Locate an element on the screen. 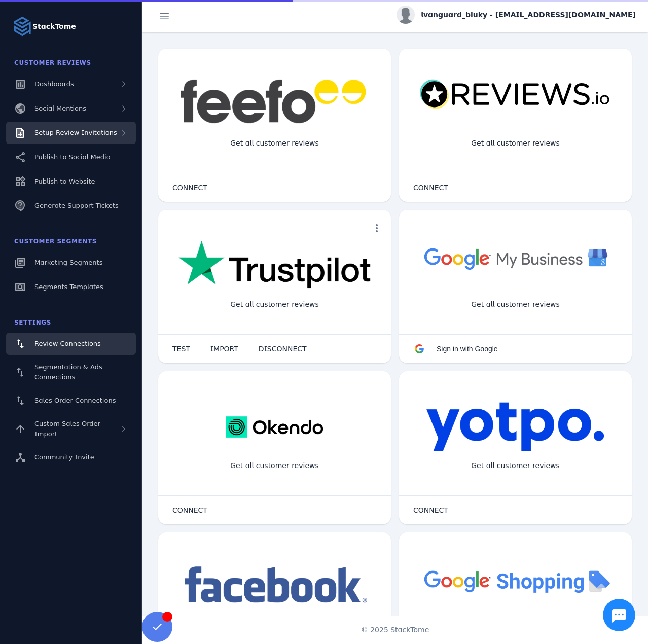 This screenshot has width=648, height=644. a: Generate Support Tickets is located at coordinates (71, 206).